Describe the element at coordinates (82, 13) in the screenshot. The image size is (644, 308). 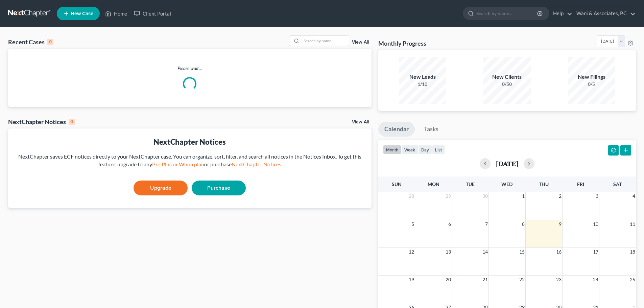
I see `span: New Case` at that location.